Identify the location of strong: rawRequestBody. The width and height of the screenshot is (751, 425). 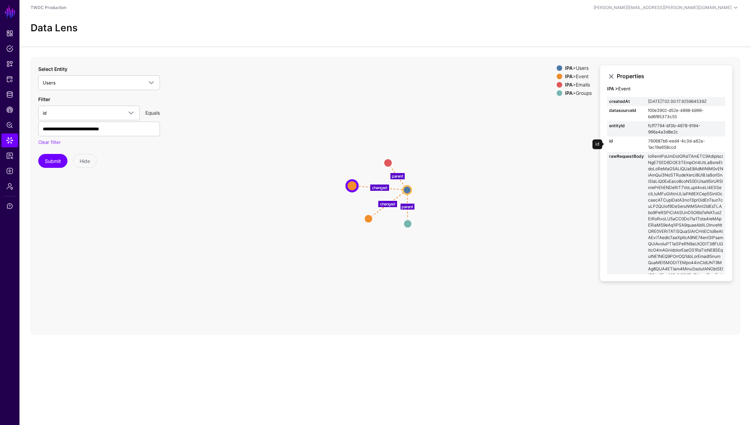
(627, 157).